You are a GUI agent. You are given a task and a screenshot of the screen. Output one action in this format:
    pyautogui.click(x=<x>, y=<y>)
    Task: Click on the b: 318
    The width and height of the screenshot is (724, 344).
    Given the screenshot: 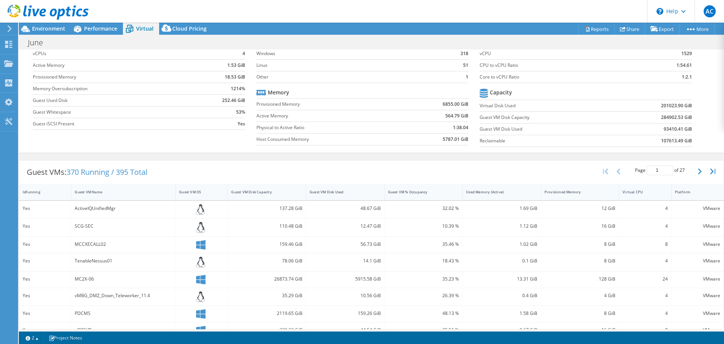 What is the action you would take?
    pyautogui.click(x=464, y=54)
    